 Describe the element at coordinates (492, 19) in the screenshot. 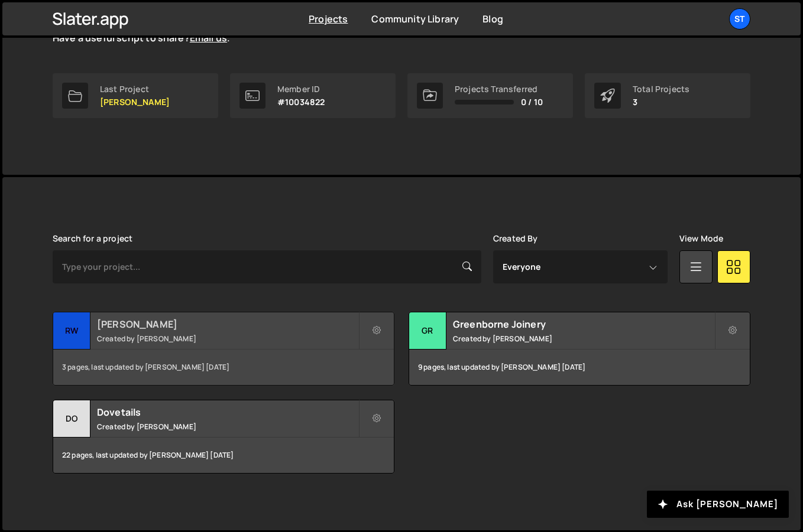

I see `a: Blog` at that location.